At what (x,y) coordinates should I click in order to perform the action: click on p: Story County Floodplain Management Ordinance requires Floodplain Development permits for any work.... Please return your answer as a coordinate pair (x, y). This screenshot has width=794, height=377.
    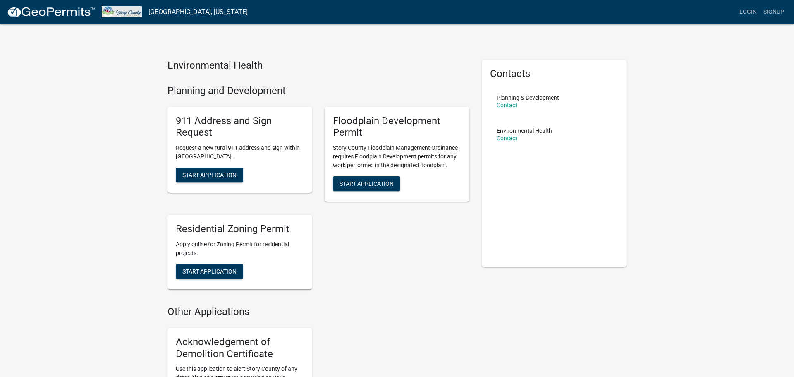
    Looking at the image, I should click on (397, 156).